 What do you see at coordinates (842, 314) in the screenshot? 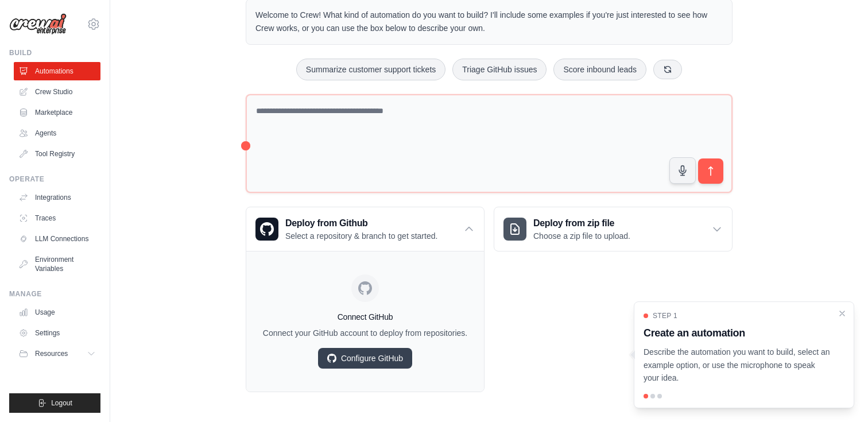
I see `button: Close walkthrough` at bounding box center [842, 314].